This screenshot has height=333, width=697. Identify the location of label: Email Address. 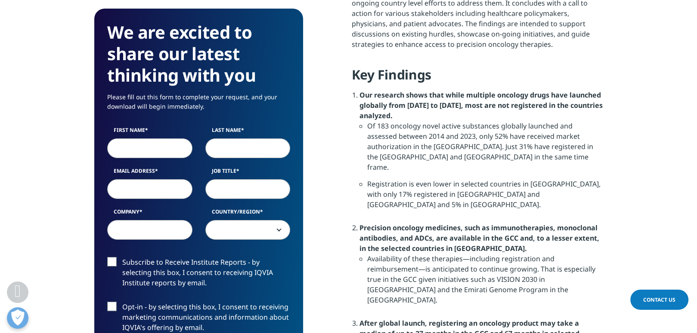
(150, 173).